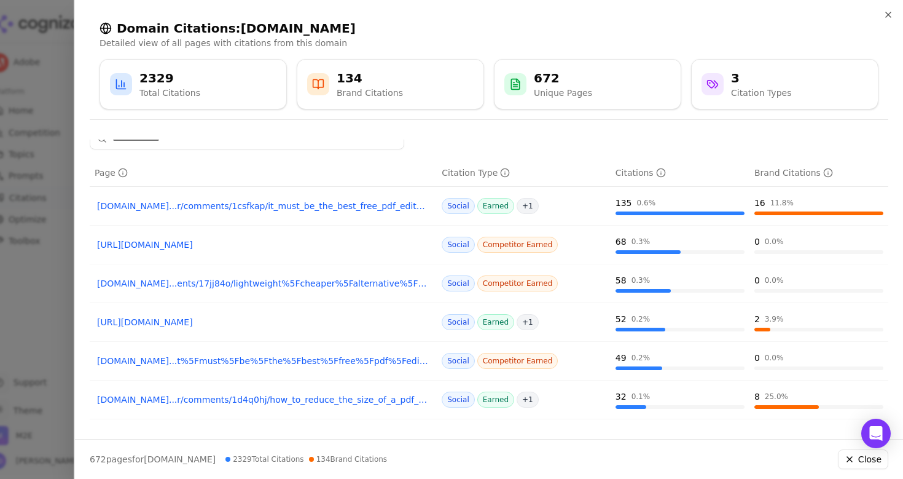 The height and width of the screenshot is (479, 903). Describe the element at coordinates (621, 280) in the screenshot. I see `div: 58` at that location.